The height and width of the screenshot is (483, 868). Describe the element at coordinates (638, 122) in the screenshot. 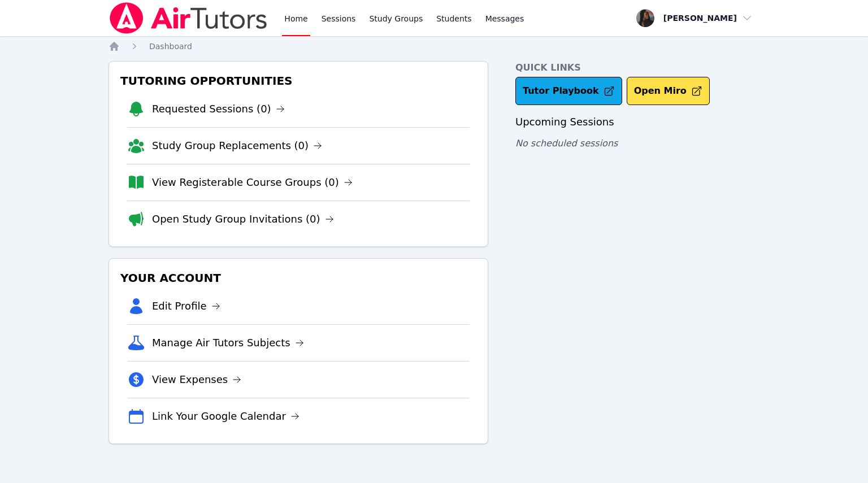

I see `h3: Upcoming Sessions` at that location.